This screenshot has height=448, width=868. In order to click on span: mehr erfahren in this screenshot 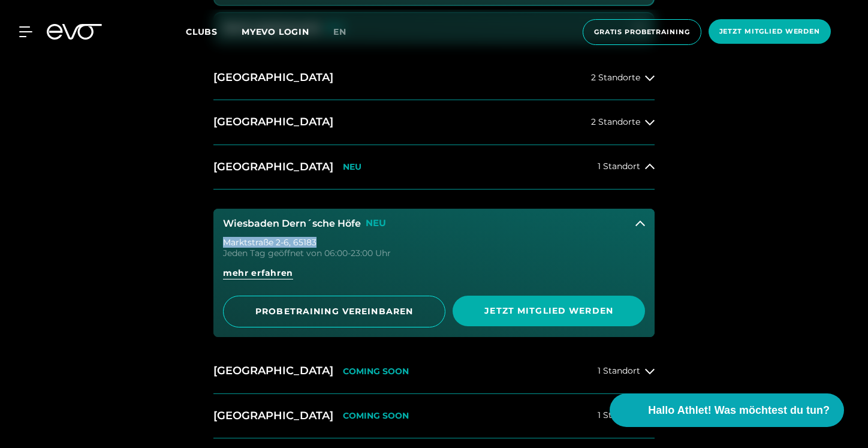, I will do `click(258, 273)`.